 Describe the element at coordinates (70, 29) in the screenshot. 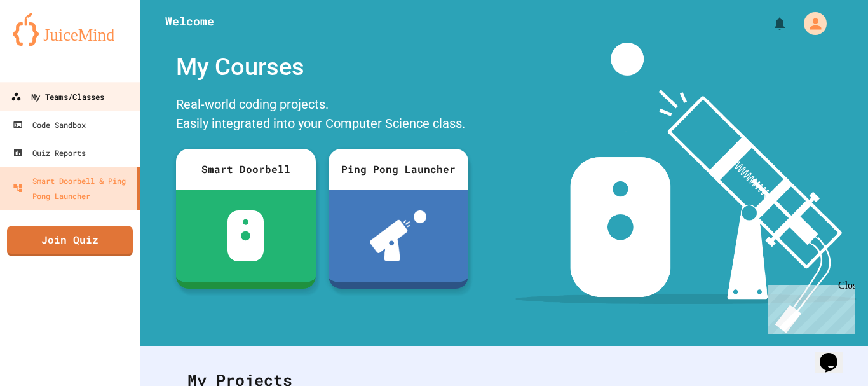

I see `img: logo-orange.svg` at that location.